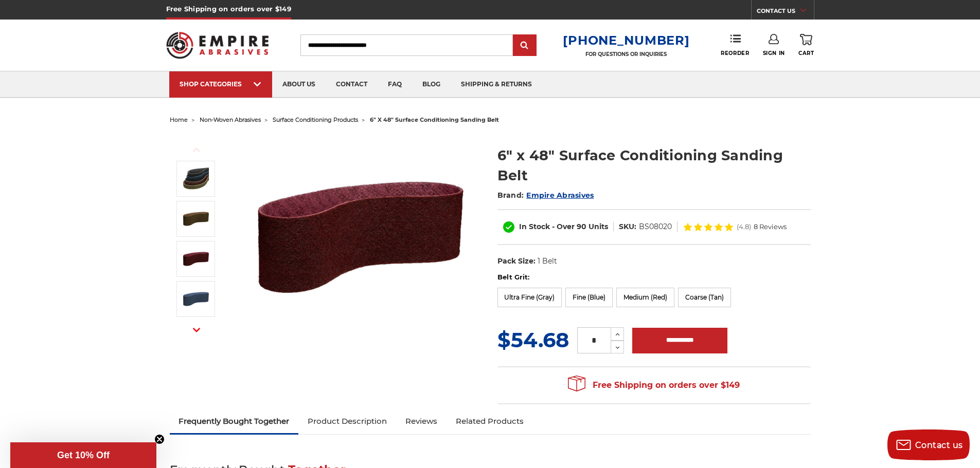 The width and height of the screenshot is (980, 468). I want to click on button: Contact us, so click(929, 445).